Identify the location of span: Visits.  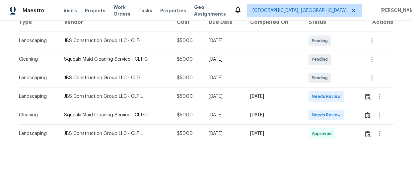
(70, 11).